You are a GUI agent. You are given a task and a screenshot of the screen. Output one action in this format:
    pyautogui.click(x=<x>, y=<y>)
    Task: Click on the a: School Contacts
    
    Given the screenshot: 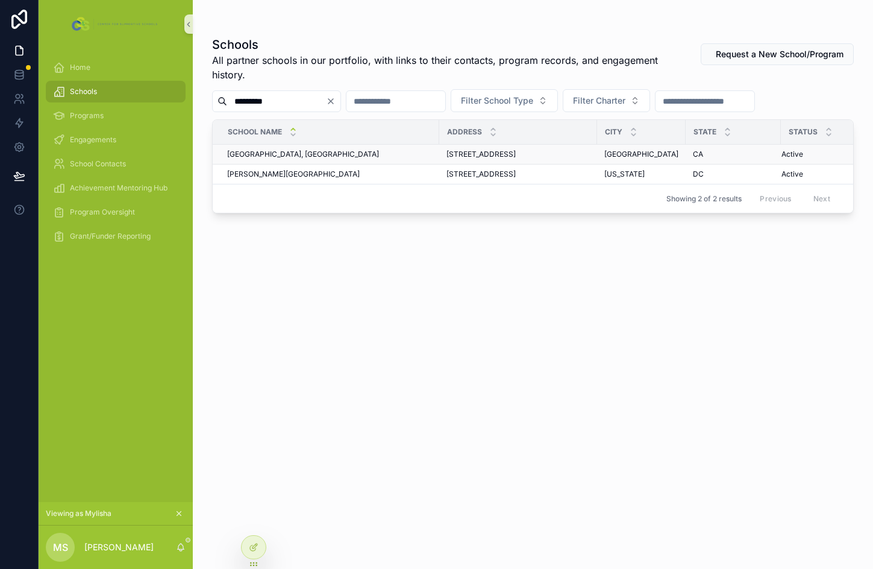 What is the action you would take?
    pyautogui.click(x=116, y=164)
    